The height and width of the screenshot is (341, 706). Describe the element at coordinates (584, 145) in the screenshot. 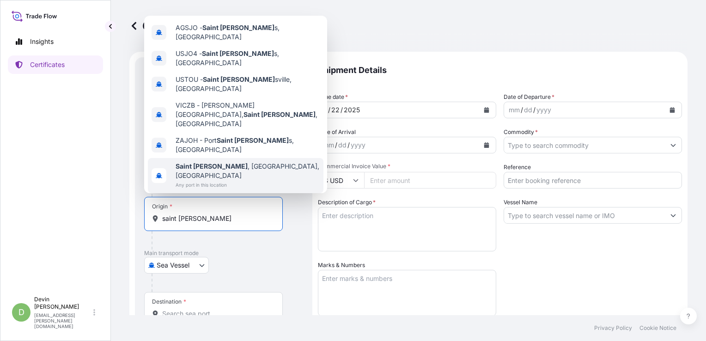

I see `input: Type to search commodity` at that location.